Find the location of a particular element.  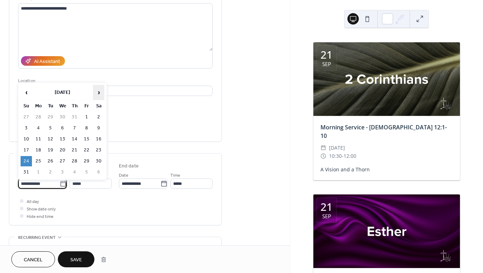

td: 10 is located at coordinates (26, 139).